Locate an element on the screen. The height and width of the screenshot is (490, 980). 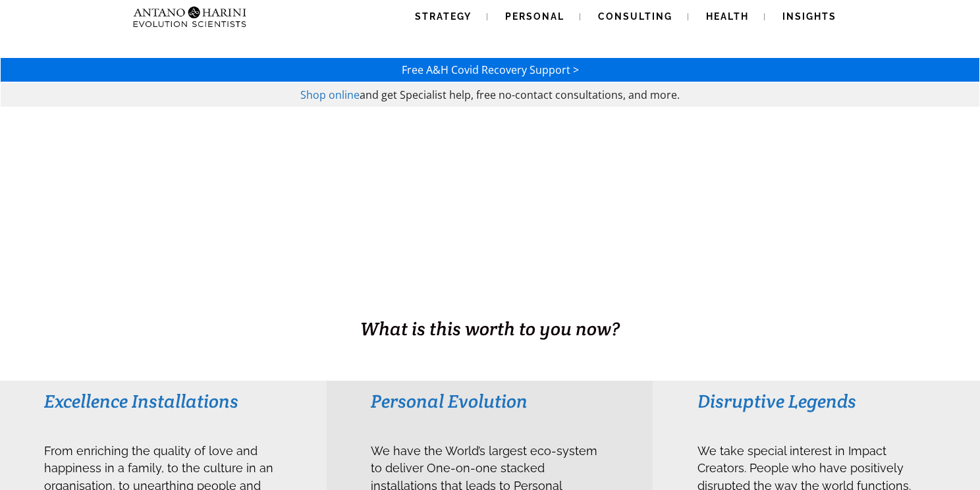
span: Strategy is located at coordinates (443, 16).